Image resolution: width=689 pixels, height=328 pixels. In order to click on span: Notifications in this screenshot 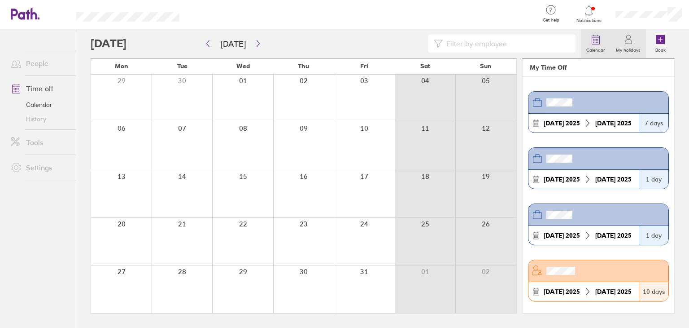, I will do `click(589, 21)`.